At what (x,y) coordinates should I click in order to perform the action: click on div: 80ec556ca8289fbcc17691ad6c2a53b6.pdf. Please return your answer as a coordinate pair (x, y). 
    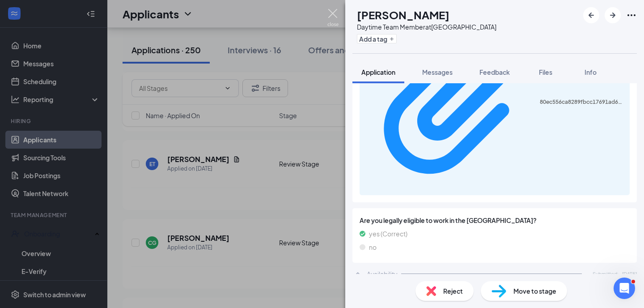
    Looking at the image, I should click on (582, 102).